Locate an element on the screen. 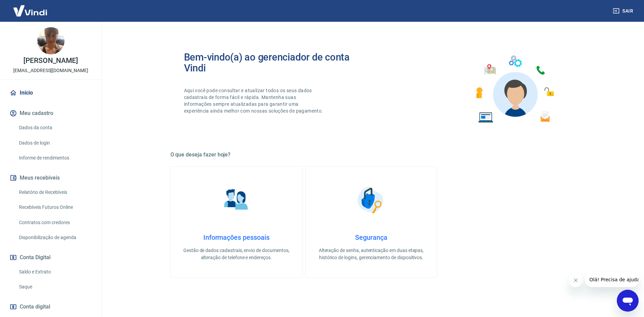  h2: Bem-vindo(a) ao gerenciador de conta Vindi is located at coordinates (277, 62).